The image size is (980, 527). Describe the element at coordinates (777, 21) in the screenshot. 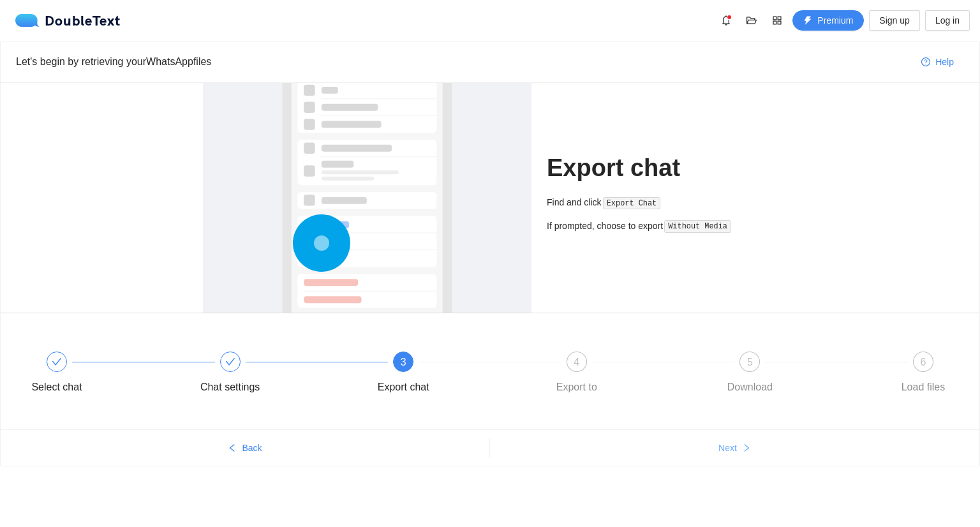

I see `button: appstore` at that location.